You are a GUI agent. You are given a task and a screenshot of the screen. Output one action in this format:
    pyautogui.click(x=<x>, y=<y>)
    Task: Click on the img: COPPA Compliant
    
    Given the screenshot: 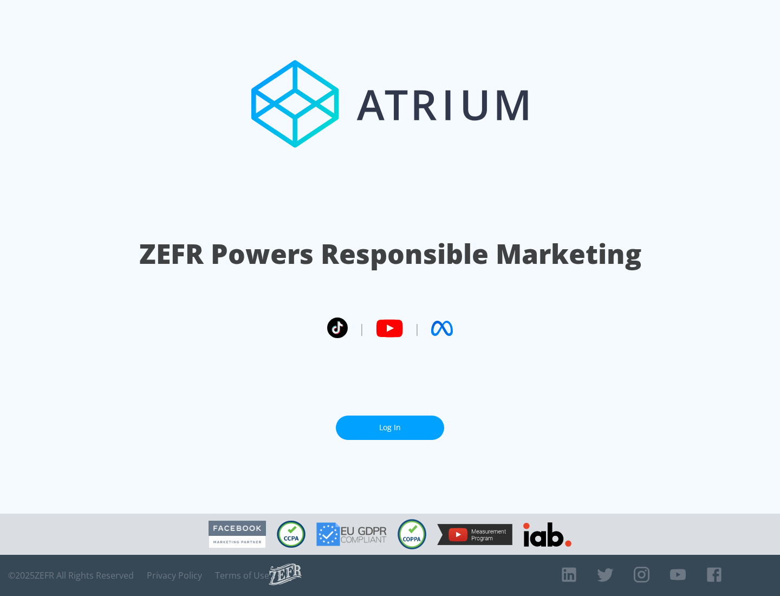 What is the action you would take?
    pyautogui.click(x=412, y=534)
    